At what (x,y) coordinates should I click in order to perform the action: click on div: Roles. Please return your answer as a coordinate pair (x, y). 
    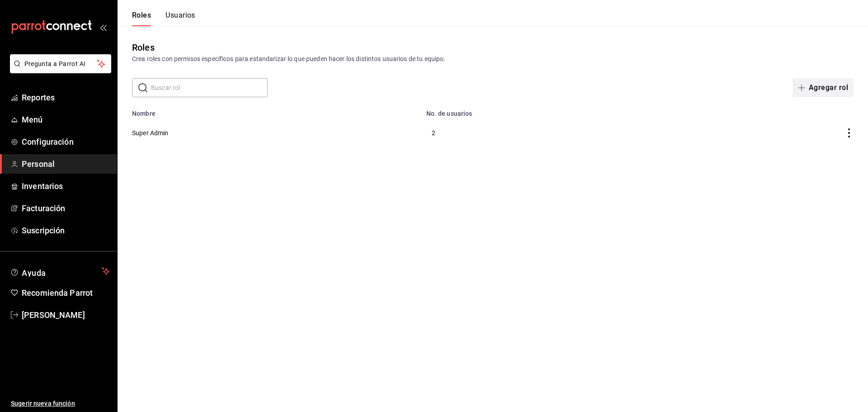
    Looking at the image, I should click on (143, 47).